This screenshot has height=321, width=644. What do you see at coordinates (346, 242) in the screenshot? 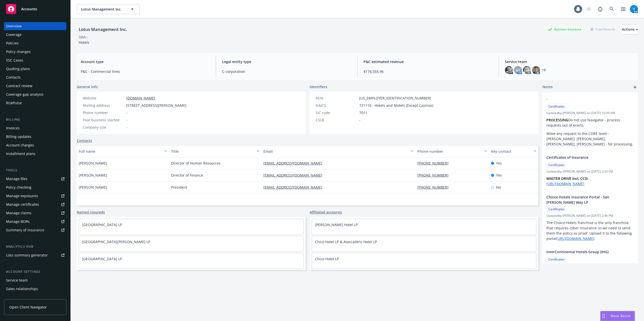
I see `a: Chico Hotel LP & Atascadero Hotel LP` at bounding box center [346, 242].